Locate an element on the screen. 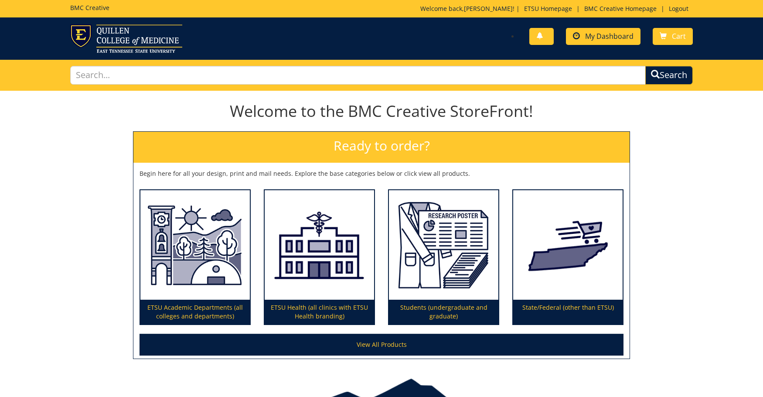  a: View All Products is located at coordinates (382, 345).